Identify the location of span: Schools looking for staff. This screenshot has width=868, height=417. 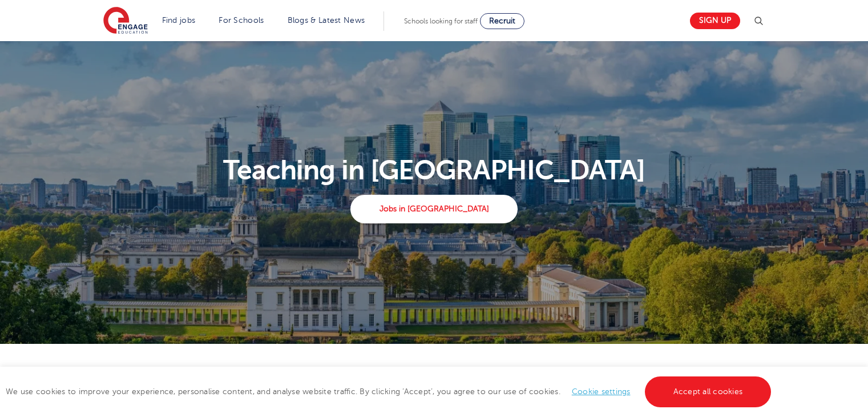
(440, 21).